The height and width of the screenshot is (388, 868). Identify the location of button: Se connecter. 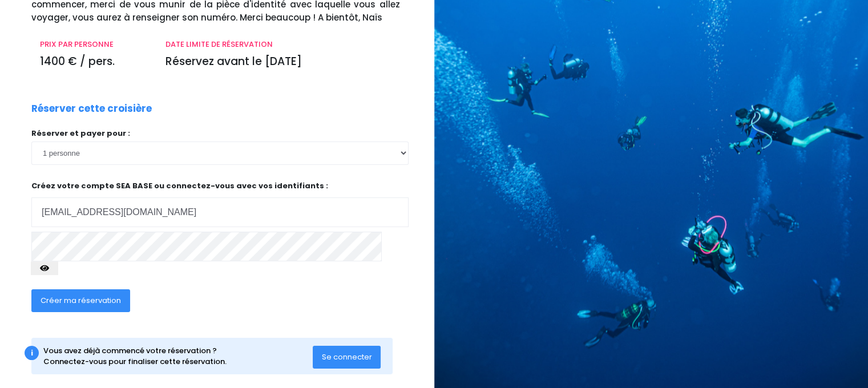
(347, 357).